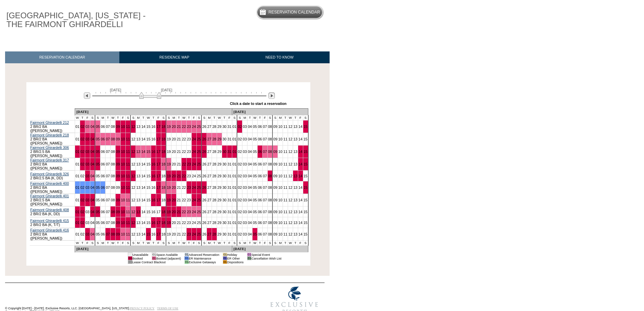 The height and width of the screenshot is (311, 644). I want to click on a: Fairmont Ghirardelli 212, so click(50, 122).